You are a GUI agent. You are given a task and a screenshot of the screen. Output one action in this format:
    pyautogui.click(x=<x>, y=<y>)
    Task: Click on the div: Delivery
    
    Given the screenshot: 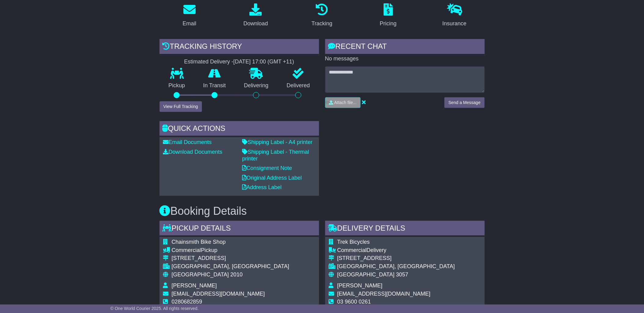 What is the action you would take?
    pyautogui.click(x=396, y=251)
    